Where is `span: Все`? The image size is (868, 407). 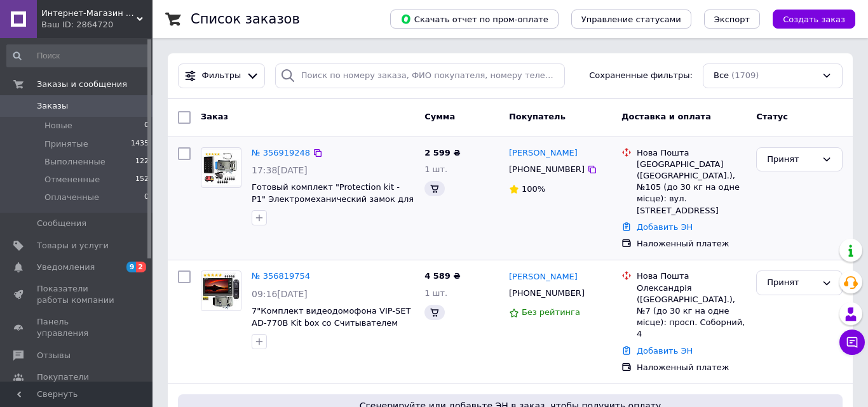
span: Все is located at coordinates (721, 75).